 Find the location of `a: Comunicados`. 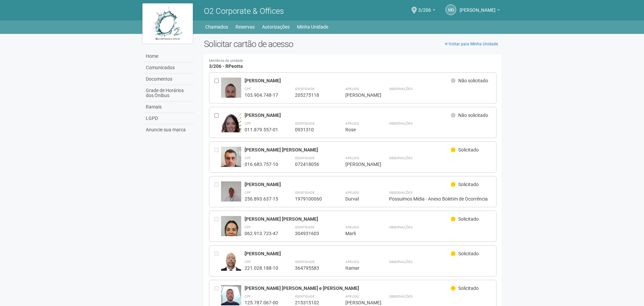

a: Comunicados is located at coordinates (169, 68).